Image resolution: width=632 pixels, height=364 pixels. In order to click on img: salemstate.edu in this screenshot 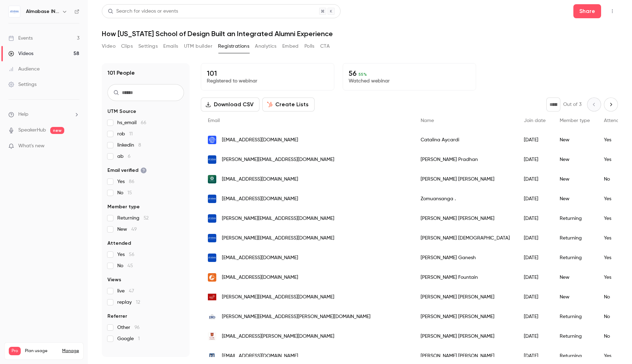, I will do `click(212, 277)`.